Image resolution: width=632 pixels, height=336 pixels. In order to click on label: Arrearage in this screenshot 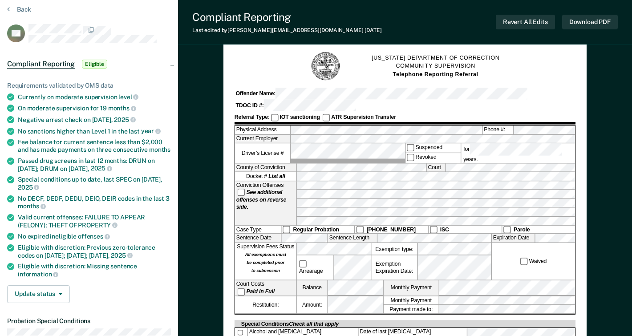, I will do `click(315, 267)`.